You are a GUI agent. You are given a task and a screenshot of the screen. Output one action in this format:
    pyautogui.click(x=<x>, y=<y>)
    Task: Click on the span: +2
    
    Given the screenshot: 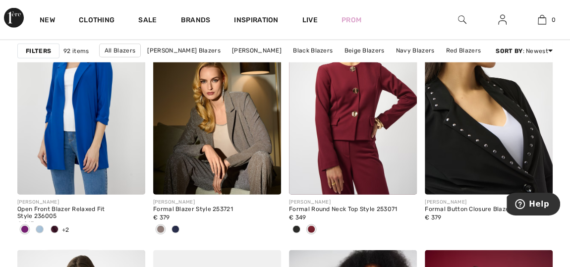 What is the action you would take?
    pyautogui.click(x=65, y=230)
    